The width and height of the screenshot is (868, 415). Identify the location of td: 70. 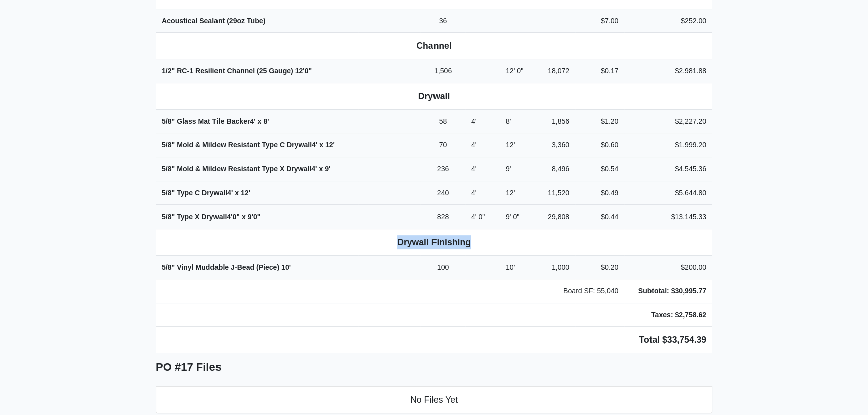
(443, 145).